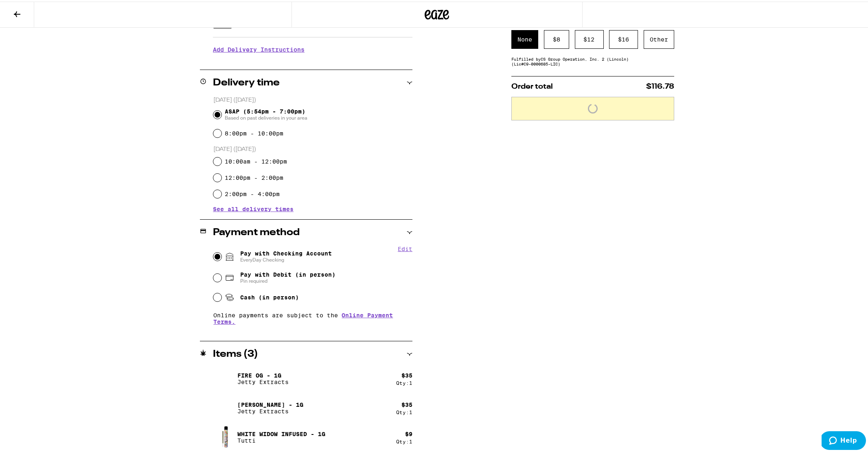  What do you see at coordinates (409, 432) in the screenshot?
I see `div: $ 9` at bounding box center [409, 432].